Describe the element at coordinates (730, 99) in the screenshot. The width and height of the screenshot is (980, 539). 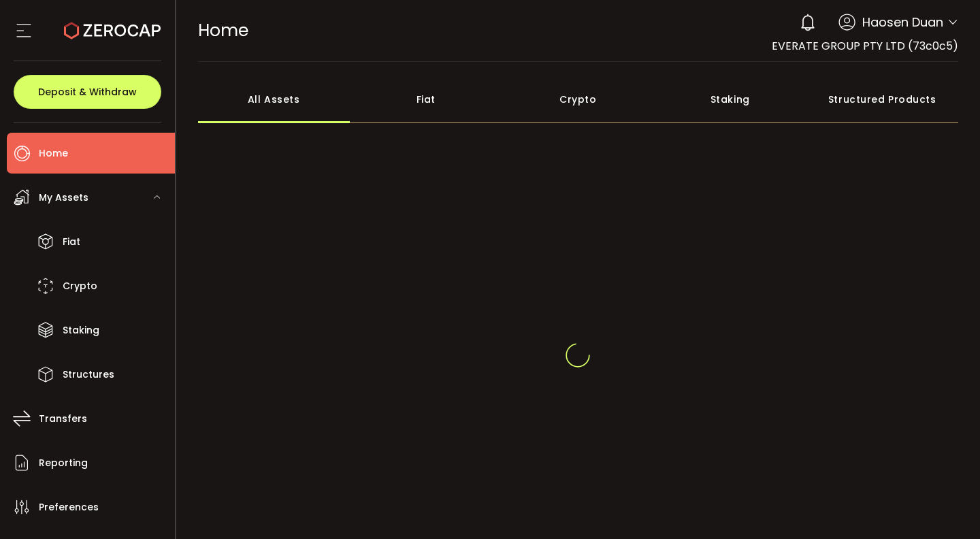
I see `div: Staking` at that location.